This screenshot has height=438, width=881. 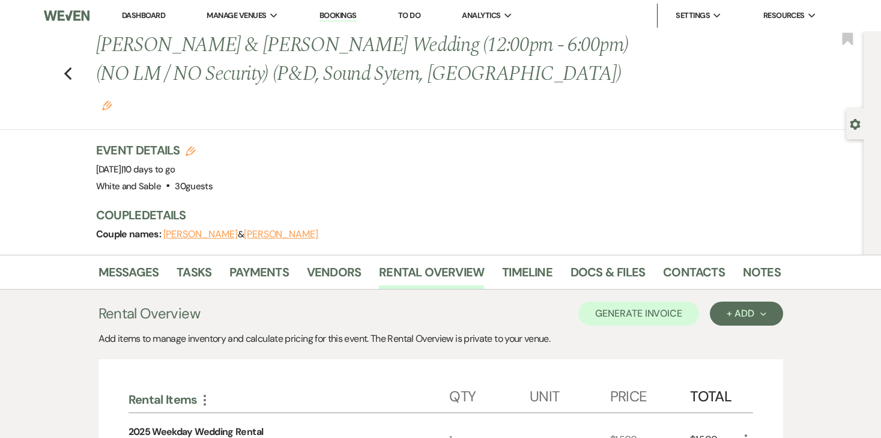 I want to click on div: Unit, so click(x=570, y=394).